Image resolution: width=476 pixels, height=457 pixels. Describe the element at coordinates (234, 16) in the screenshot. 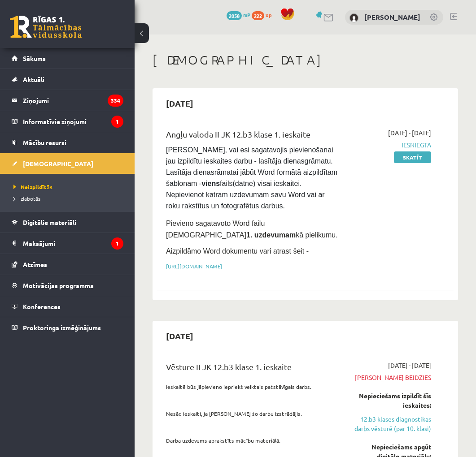

I see `span: 2058` at that location.